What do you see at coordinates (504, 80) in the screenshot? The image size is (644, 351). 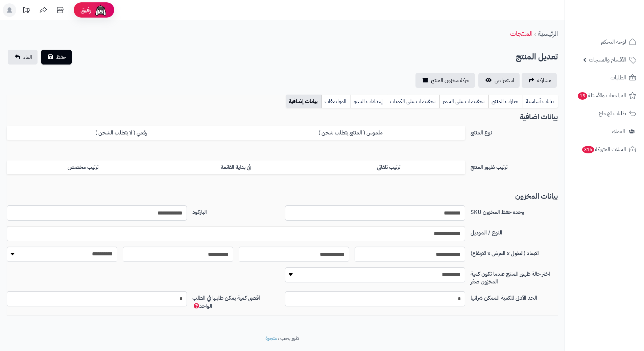 I see `span: استعراض` at bounding box center [504, 80].